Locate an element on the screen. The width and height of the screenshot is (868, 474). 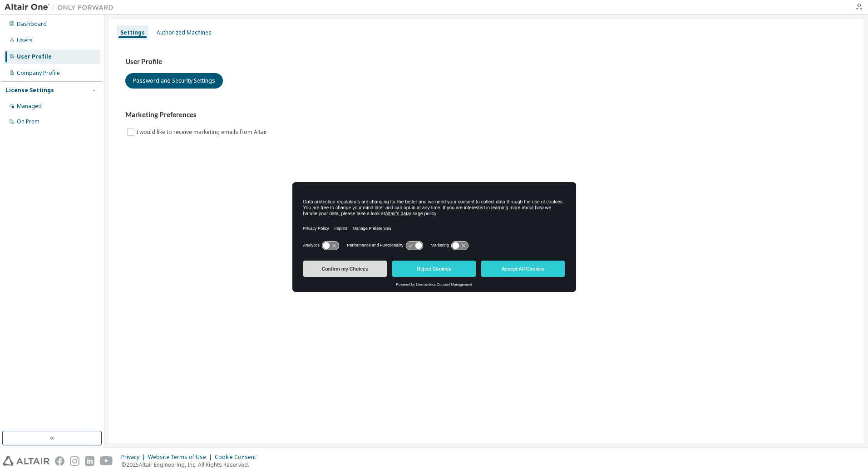
h3: User Profile is located at coordinates (486, 61).